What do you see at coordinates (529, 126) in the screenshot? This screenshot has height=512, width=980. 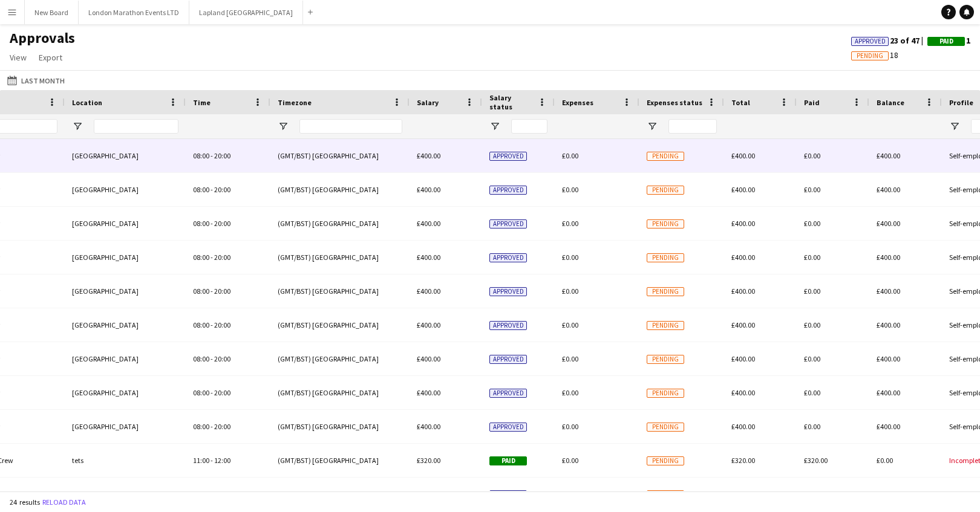 I see `input: Salary status Filter Input` at bounding box center [529, 126].